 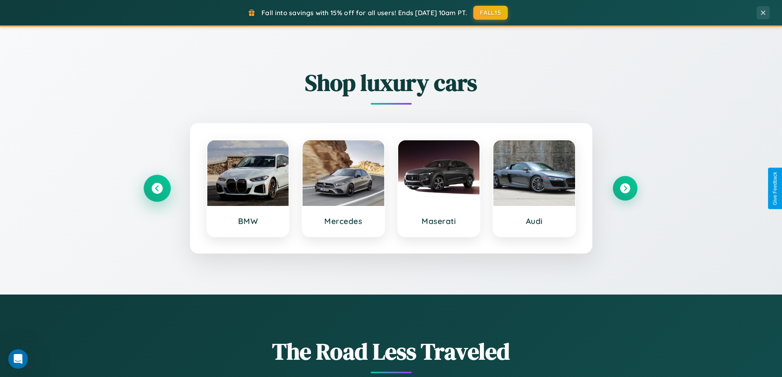 What do you see at coordinates (534, 221) in the screenshot?
I see `h3: Audi` at bounding box center [534, 221].